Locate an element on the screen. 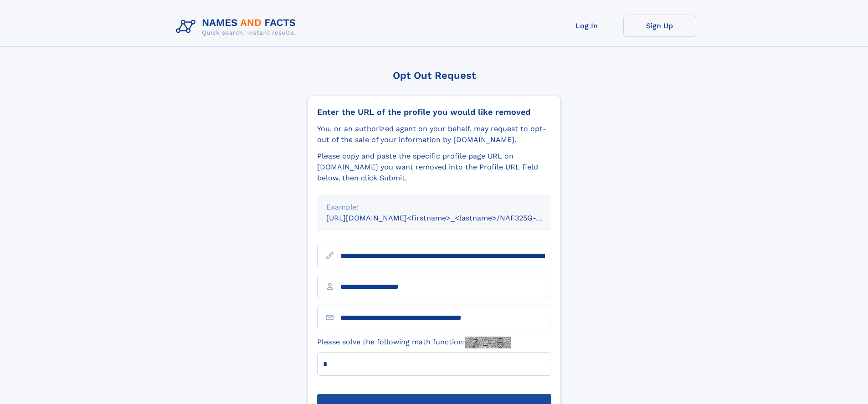 This screenshot has height=404, width=868. a: Sign Up is located at coordinates (660, 25).